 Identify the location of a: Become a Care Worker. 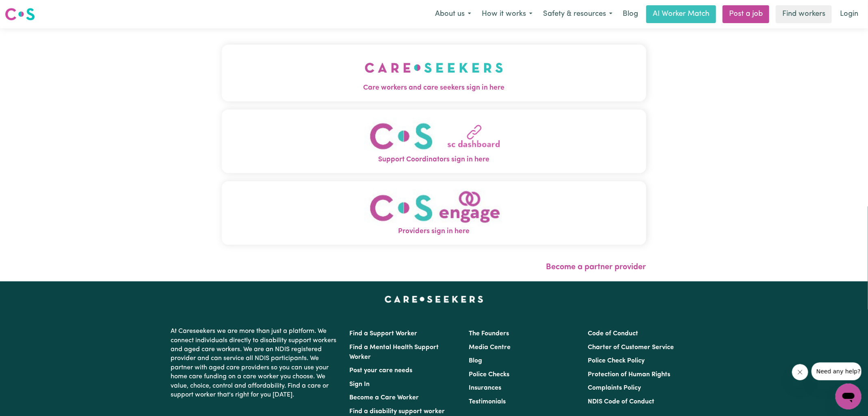
(384, 398).